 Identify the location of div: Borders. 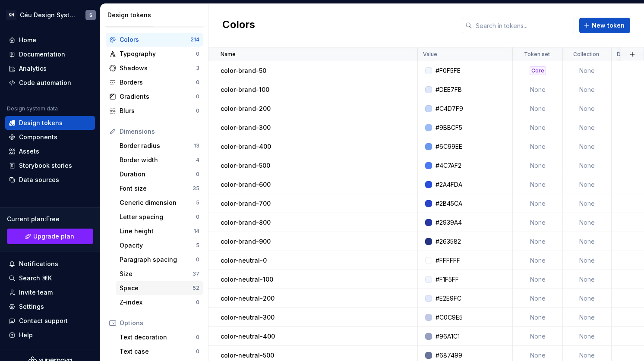
(158, 83).